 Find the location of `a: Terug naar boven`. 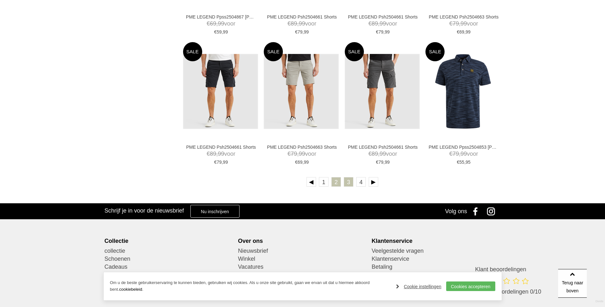

a: Terug naar boven is located at coordinates (573, 283).